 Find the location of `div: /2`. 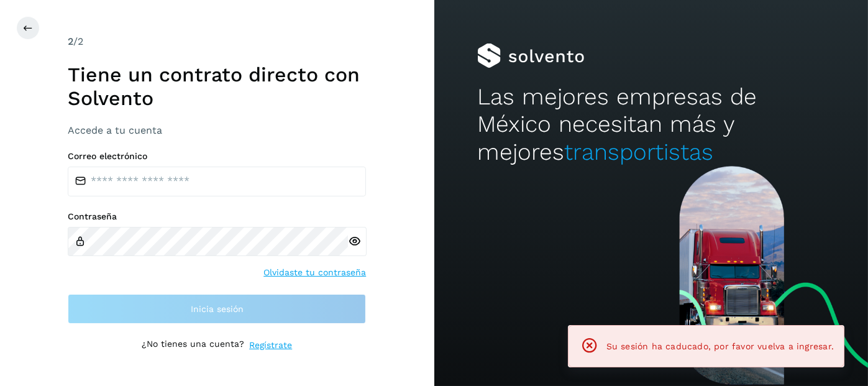

div: /2 is located at coordinates (217, 41).